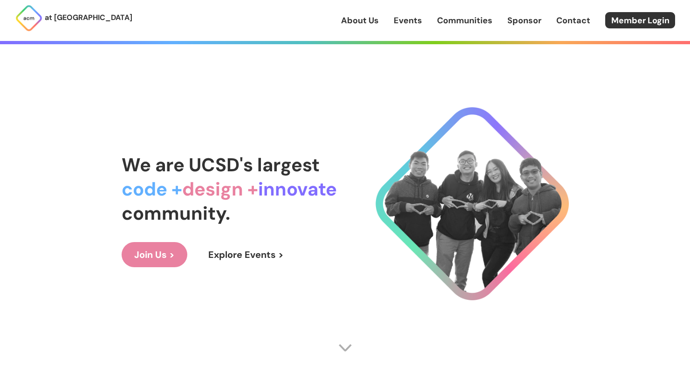 The width and height of the screenshot is (690, 378). What do you see at coordinates (176, 213) in the screenshot?
I see `span: community.` at bounding box center [176, 213].